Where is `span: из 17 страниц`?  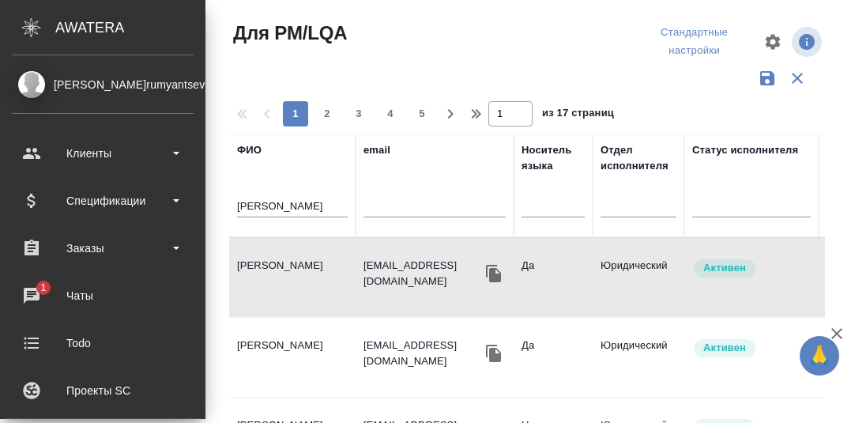
span: из 17 страниц is located at coordinates (578, 115).